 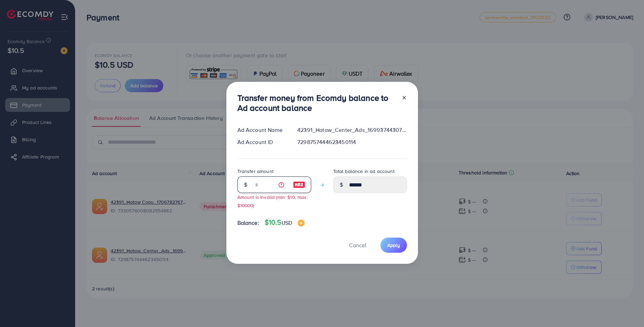 What do you see at coordinates (255, 171) in the screenshot?
I see `label: Transfer amount` at bounding box center [255, 171].